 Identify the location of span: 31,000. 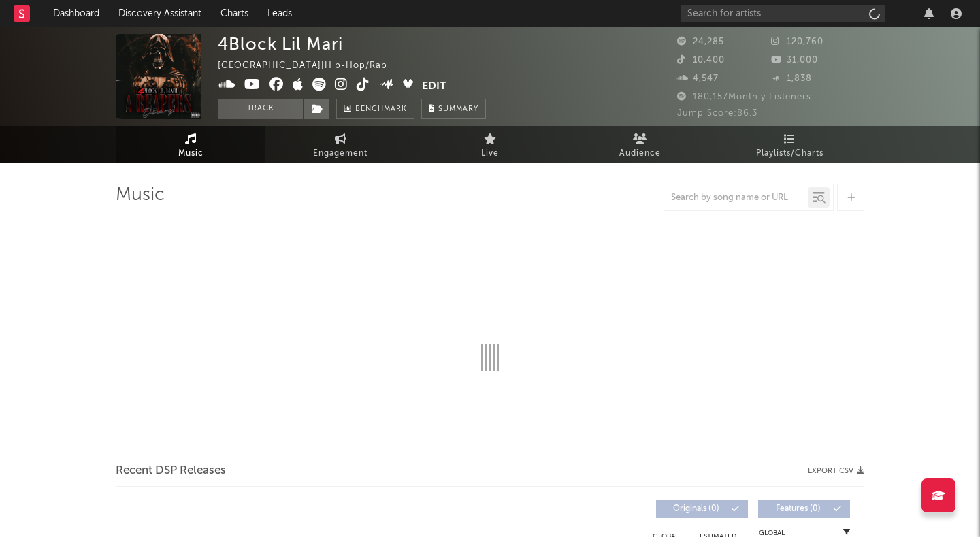
(794, 60).